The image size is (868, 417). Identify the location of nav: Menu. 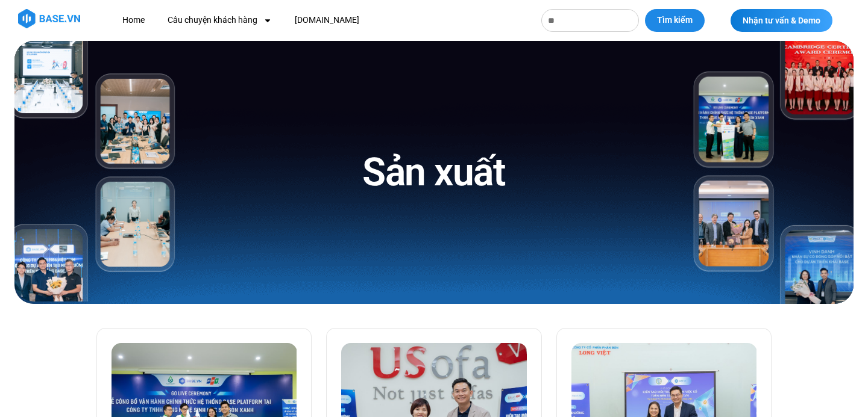
(321, 20).